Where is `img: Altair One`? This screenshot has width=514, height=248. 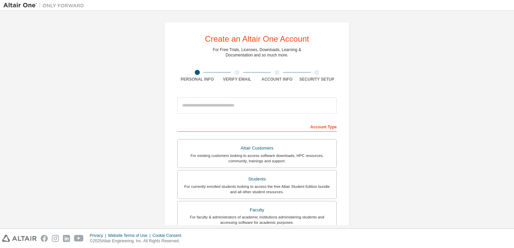
img: Altair One is located at coordinates (45, 5).